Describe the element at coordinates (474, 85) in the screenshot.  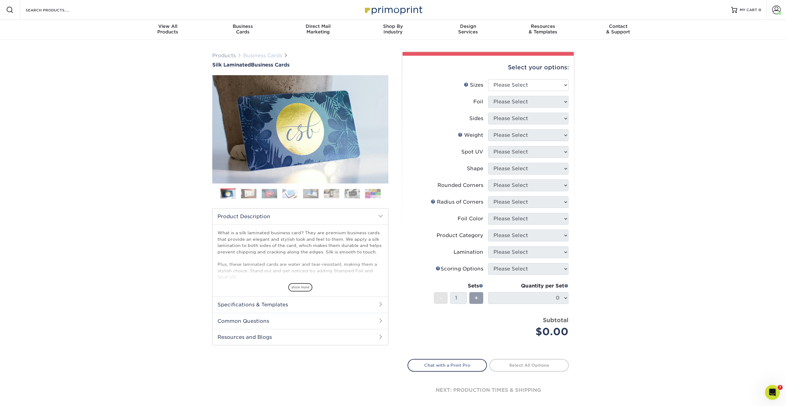
I see `div: Sizes` at that location.